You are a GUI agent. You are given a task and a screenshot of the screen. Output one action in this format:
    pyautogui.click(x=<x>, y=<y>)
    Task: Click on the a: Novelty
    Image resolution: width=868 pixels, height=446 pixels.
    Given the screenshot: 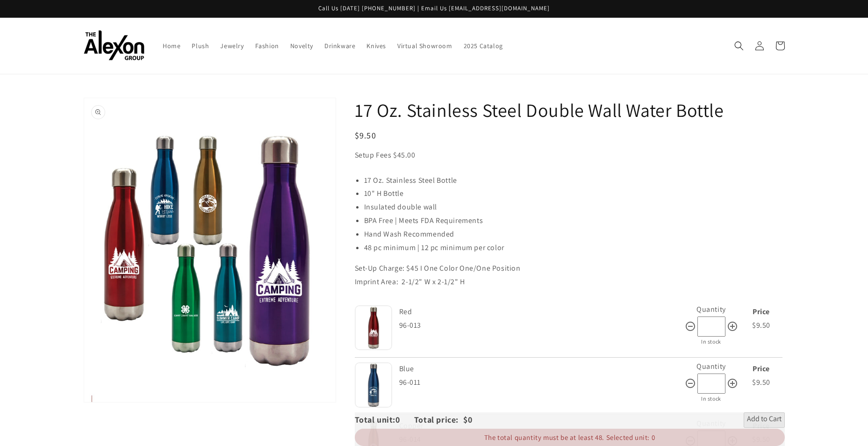 What is the action you would take?
    pyautogui.click(x=301, y=46)
    